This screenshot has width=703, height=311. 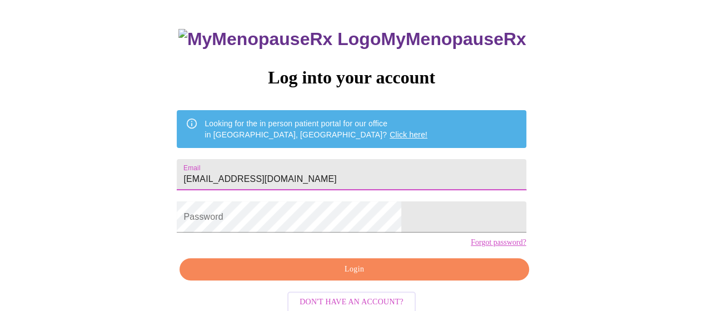 I want to click on span: Login, so click(x=354, y=269).